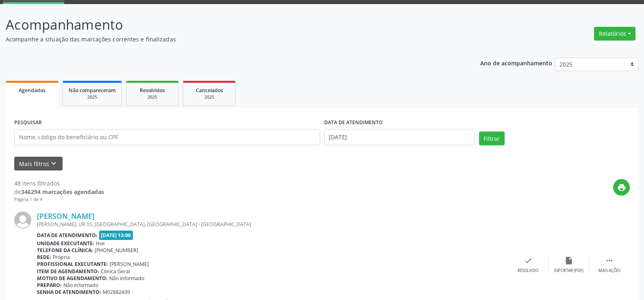 Image resolution: width=644 pixels, height=300 pixels. Describe the element at coordinates (399, 137) in the screenshot. I see `input: Selecione um intervalo` at that location.